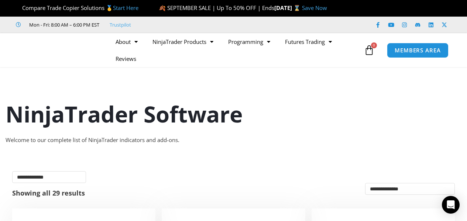 The height and width of the screenshot is (221, 467). Describe the element at coordinates (183, 42) in the screenshot. I see `a: NinjaTrader Products` at that location.